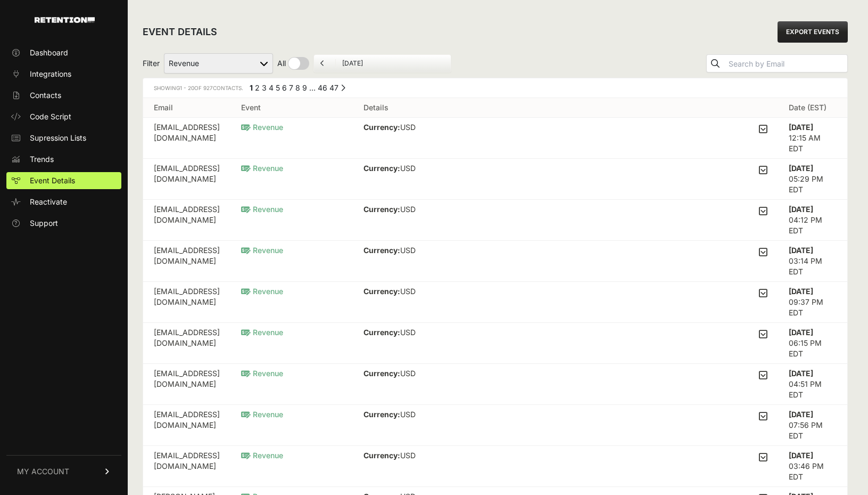  Describe the element at coordinates (180, 32) in the screenshot. I see `h2: EVENT DETAILS` at that location.